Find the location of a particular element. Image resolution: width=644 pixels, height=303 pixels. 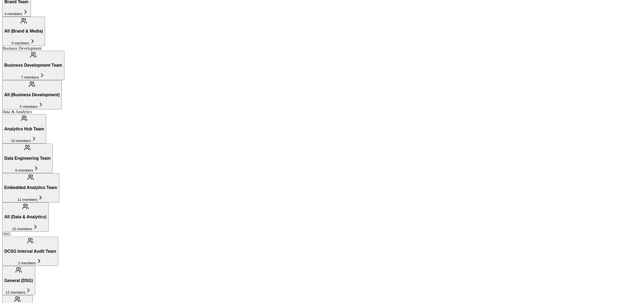

h3: Business Development Team is located at coordinates (33, 65).